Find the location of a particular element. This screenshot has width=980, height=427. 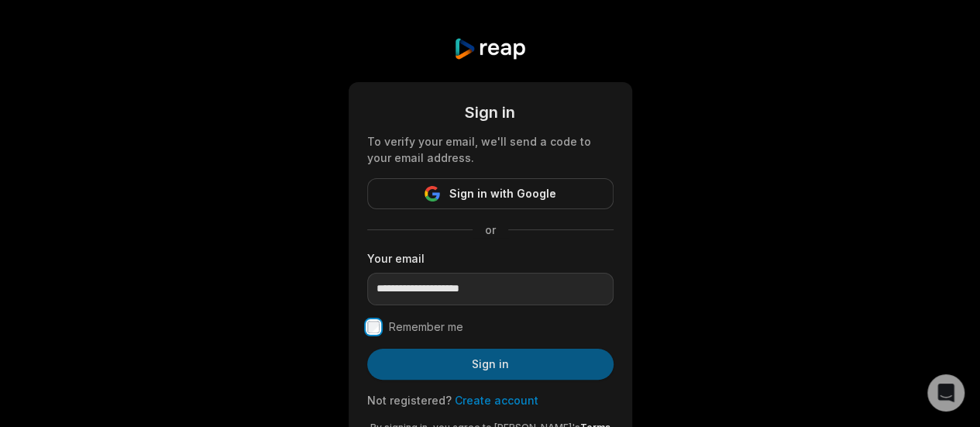

div: To verify your email, we'll send a code to your email address. is located at coordinates (490, 150).